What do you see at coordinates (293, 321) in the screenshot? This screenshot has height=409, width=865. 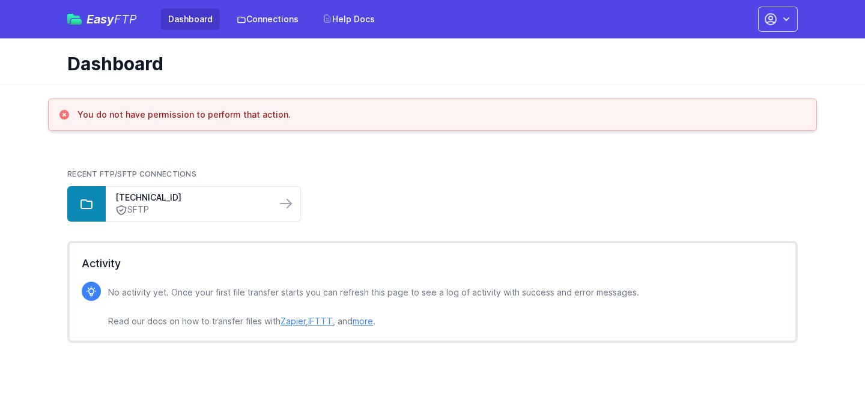 I see `a: Zapier` at bounding box center [293, 321].